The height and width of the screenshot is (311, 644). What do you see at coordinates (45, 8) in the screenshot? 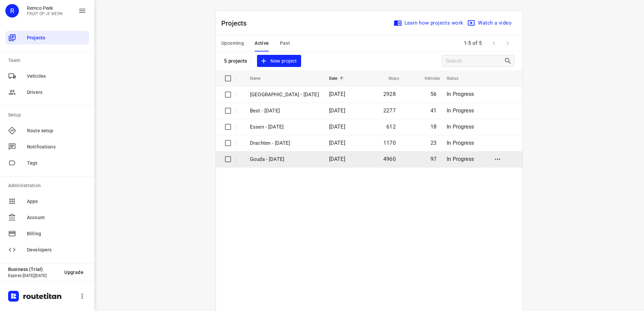
I see `p: Remco Peek` at bounding box center [45, 8].